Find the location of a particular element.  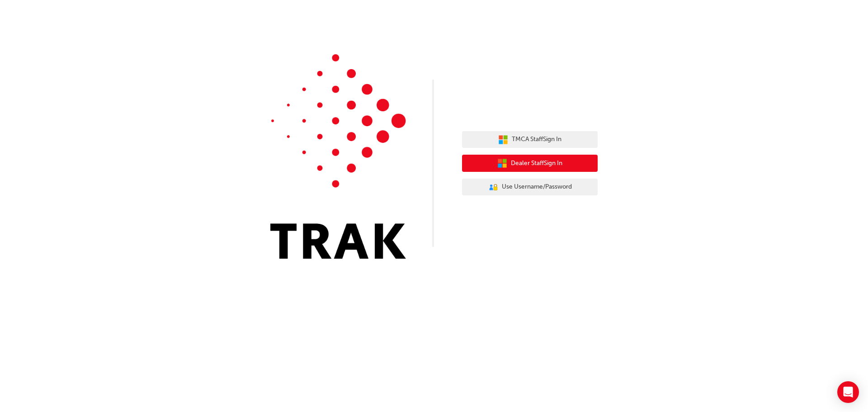

button: TMCA StaffSign In is located at coordinates (530, 140).